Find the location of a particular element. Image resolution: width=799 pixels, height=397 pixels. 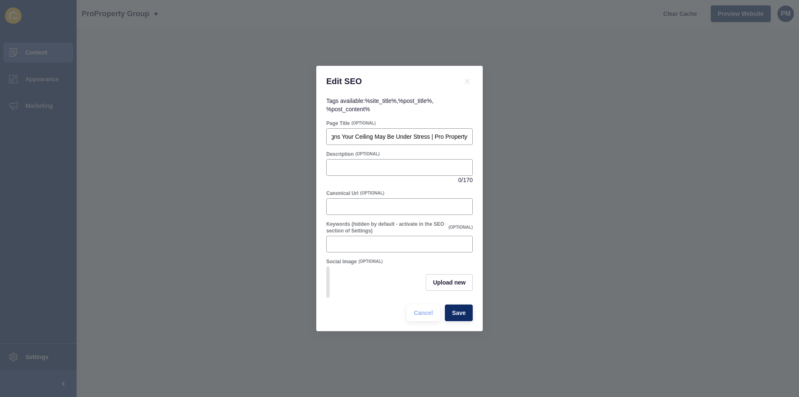

label: Canonical Url is located at coordinates (342, 193).